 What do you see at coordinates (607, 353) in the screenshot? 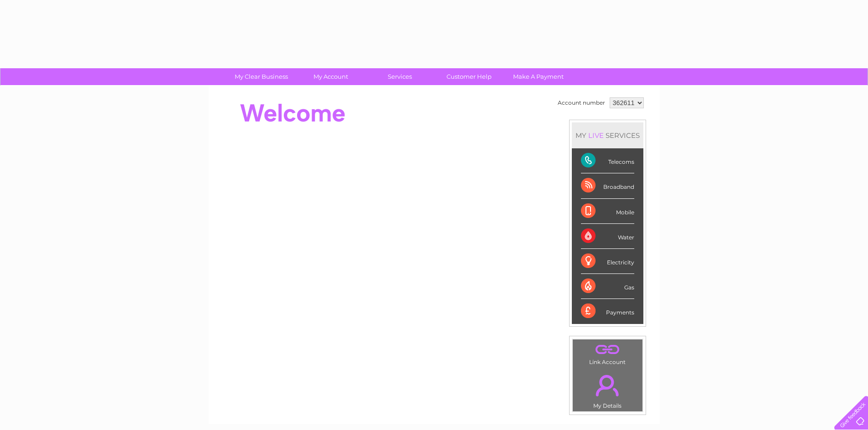
I see `td: Link Account` at bounding box center [607, 353].